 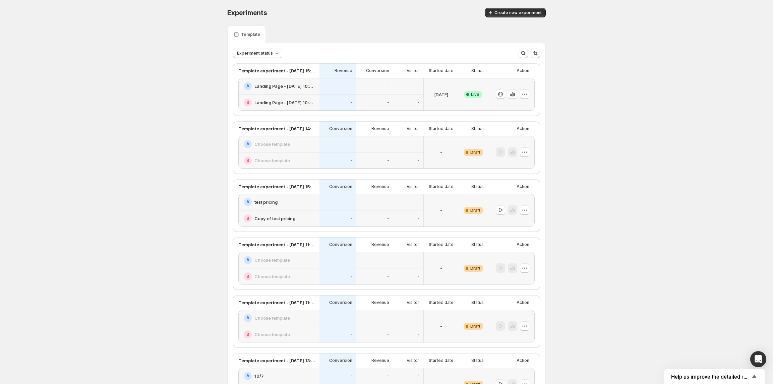 What do you see at coordinates (710, 377) in the screenshot?
I see `span: Help us improve the detailed report for A/B campaigns` at bounding box center [710, 377].